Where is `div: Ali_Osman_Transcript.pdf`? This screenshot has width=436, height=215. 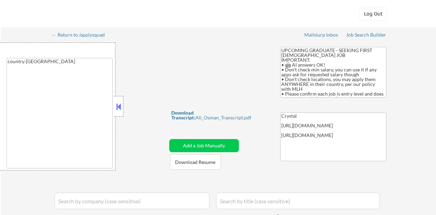 div: Ali_Osman_Transcript.pdf is located at coordinates (219, 115).